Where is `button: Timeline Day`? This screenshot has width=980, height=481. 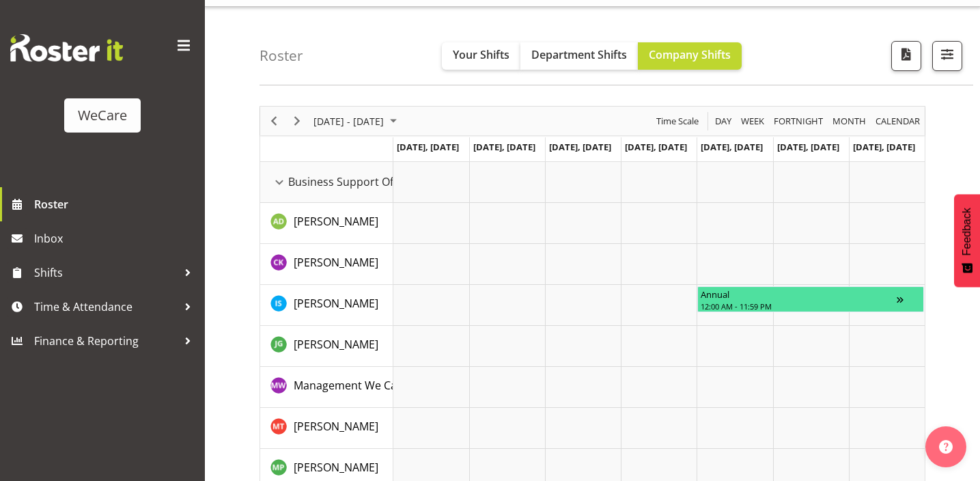
button: Timeline Day is located at coordinates (724, 121).